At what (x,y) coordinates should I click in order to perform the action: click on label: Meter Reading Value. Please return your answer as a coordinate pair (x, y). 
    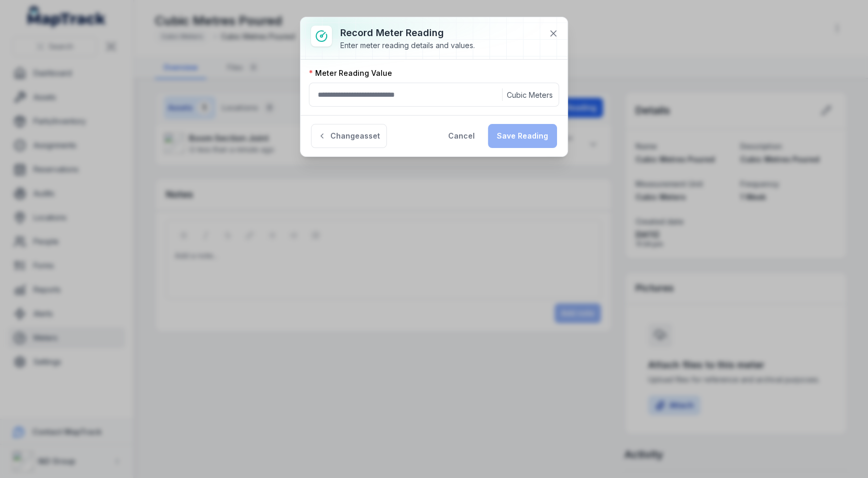
    Looking at the image, I should click on (350, 73).